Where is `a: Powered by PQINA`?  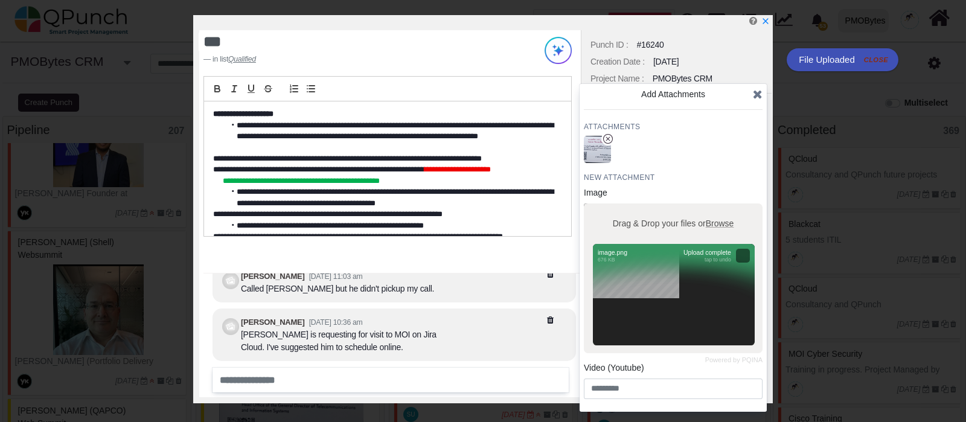 a: Powered by PQINA is located at coordinates (733, 360).